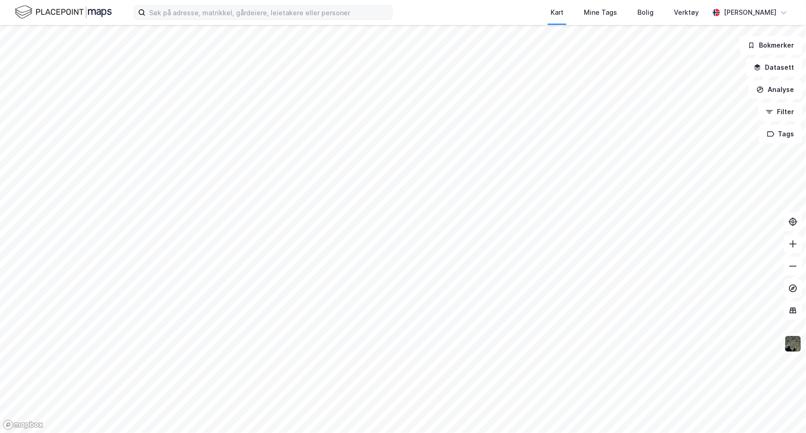 Image resolution: width=806 pixels, height=433 pixels. Describe the element at coordinates (645, 12) in the screenshot. I see `div: Bolig` at that location.